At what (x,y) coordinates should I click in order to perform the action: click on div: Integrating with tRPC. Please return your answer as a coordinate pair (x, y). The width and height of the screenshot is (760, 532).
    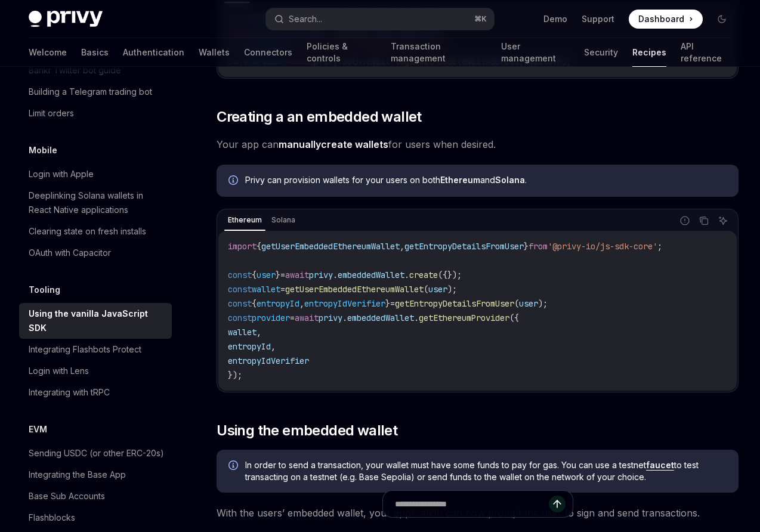
    Looking at the image, I should click on (69, 393).